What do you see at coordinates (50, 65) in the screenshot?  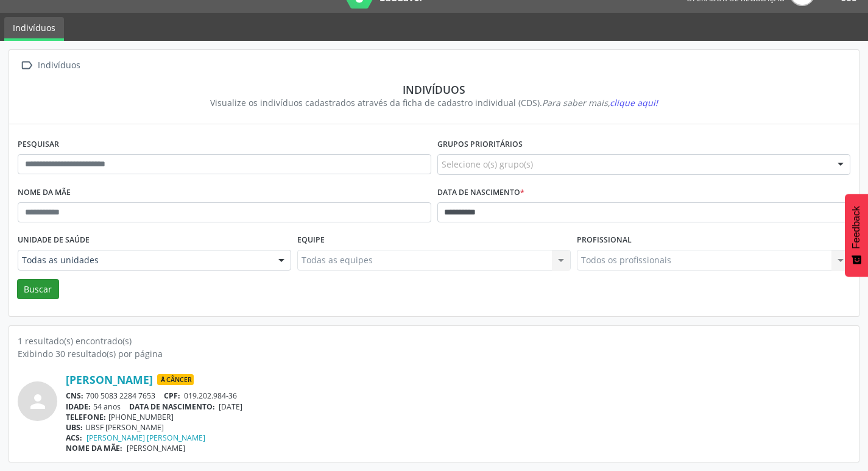 I see `a:  Indivíduos` at bounding box center [50, 65].